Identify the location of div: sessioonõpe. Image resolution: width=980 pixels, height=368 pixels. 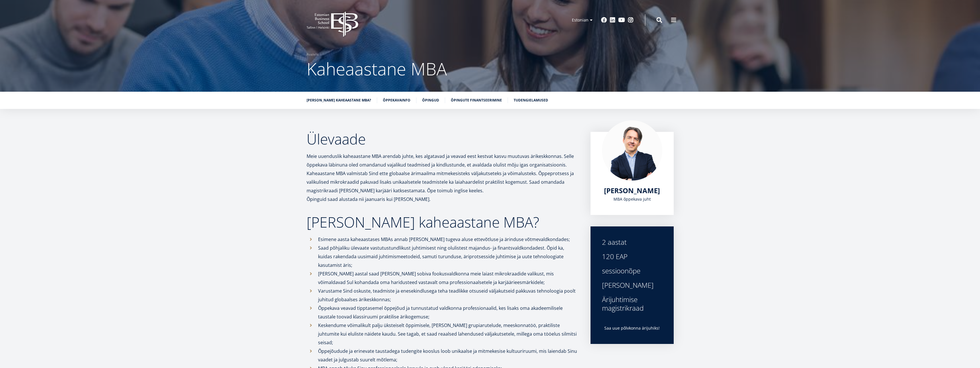
(632, 271).